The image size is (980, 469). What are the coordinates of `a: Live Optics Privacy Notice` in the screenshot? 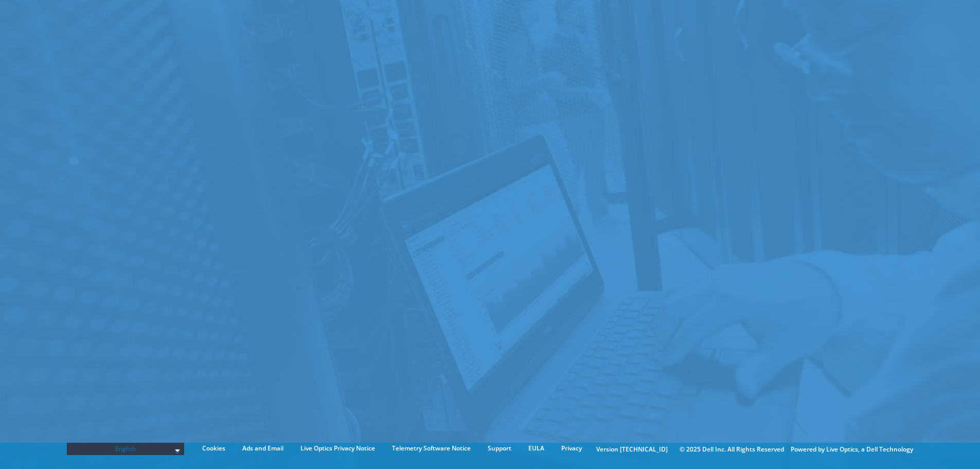 It's located at (338, 448).